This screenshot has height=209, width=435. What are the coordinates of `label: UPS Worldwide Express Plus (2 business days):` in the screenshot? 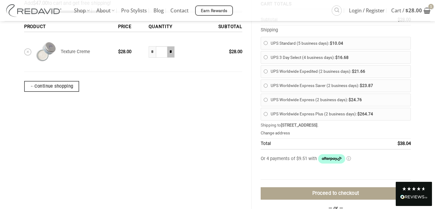 It's located at (339, 114).